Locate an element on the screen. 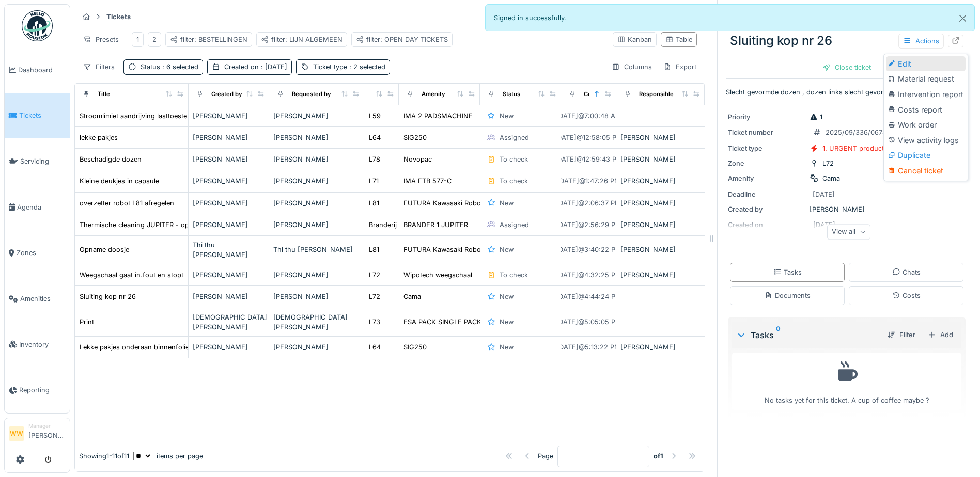 Image resolution: width=980 pixels, height=477 pixels. div: Print is located at coordinates (87, 322).